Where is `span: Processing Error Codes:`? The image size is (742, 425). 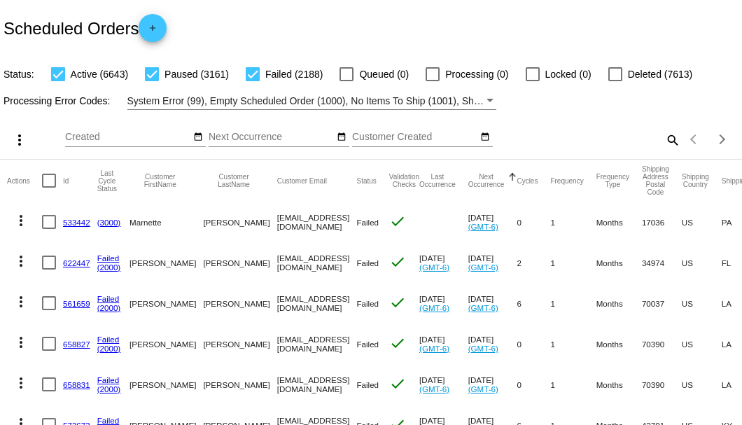
span: Processing Error Codes: is located at coordinates (57, 101).